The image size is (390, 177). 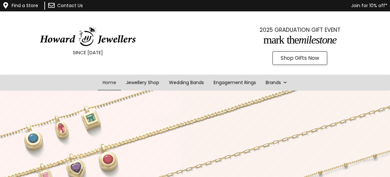 I want to click on span: Mark the, so click(x=281, y=40).